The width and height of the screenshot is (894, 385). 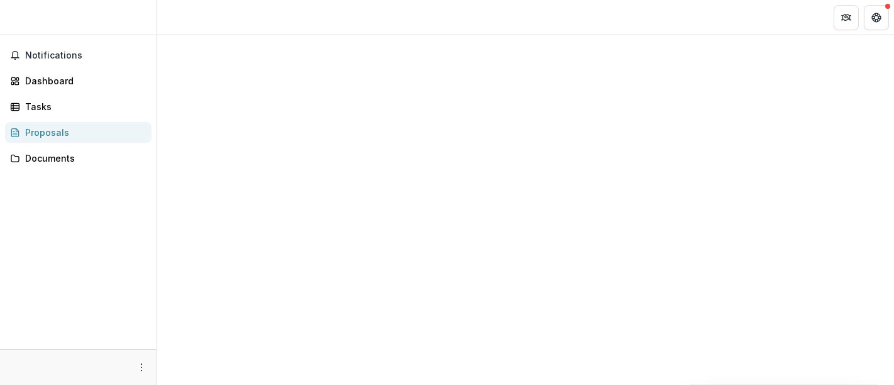 I want to click on div: Tasks, so click(x=83, y=106).